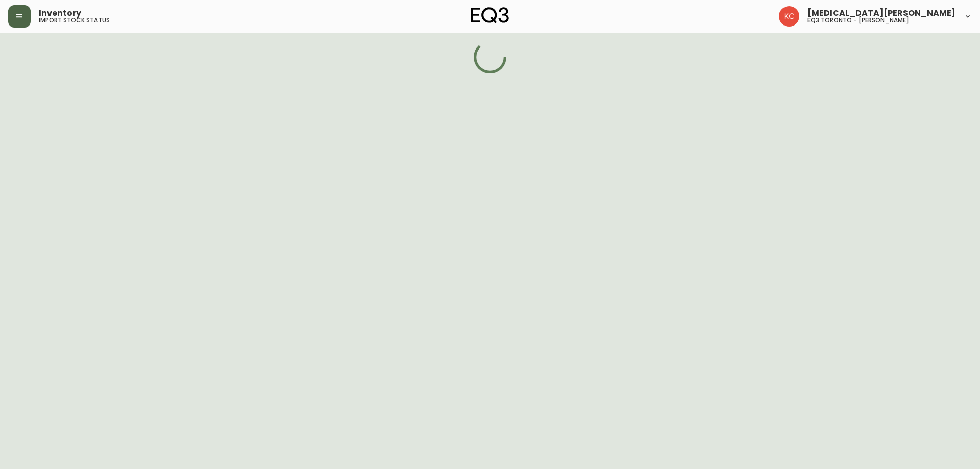 The width and height of the screenshot is (980, 469). I want to click on span: Inventory, so click(59, 13).